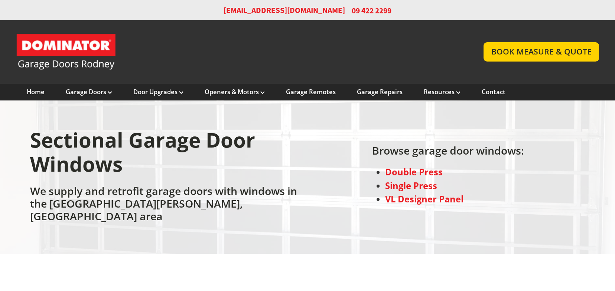 This screenshot has width=615, height=291. What do you see at coordinates (424, 199) in the screenshot?
I see `strong: VL Designer Panel` at bounding box center [424, 199].